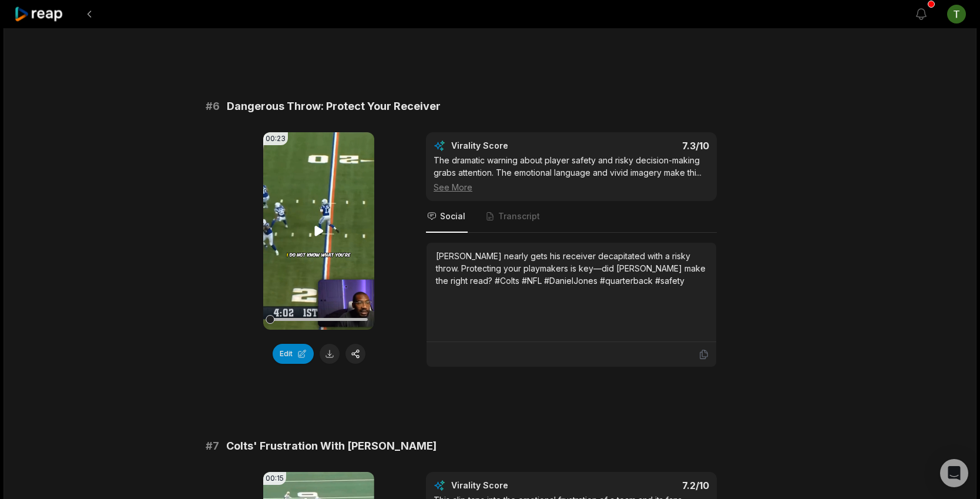  Describe the element at coordinates (333, 106) in the screenshot. I see `span: Dangerous Throw: Protect Your Receiver` at that location.